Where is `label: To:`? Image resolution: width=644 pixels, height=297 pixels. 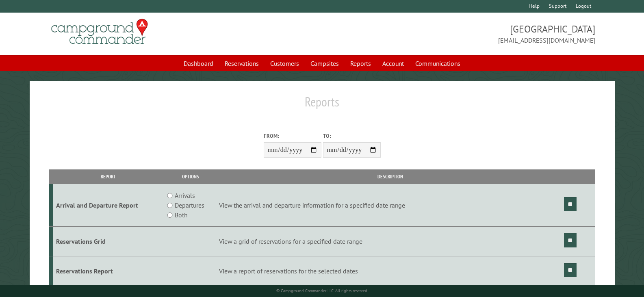
label: To: is located at coordinates (352, 136).